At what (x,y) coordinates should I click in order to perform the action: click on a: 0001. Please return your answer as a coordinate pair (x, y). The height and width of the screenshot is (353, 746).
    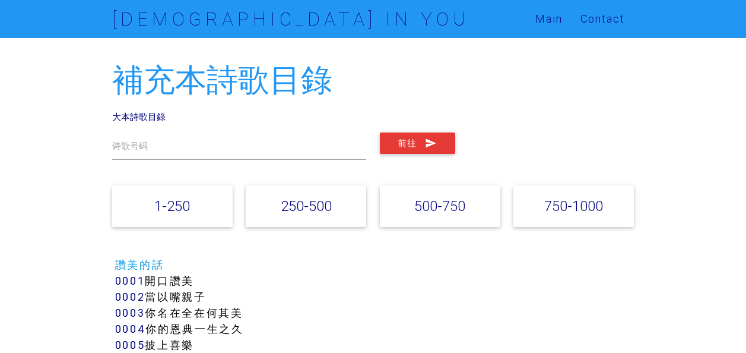
    Looking at the image, I should click on (130, 280).